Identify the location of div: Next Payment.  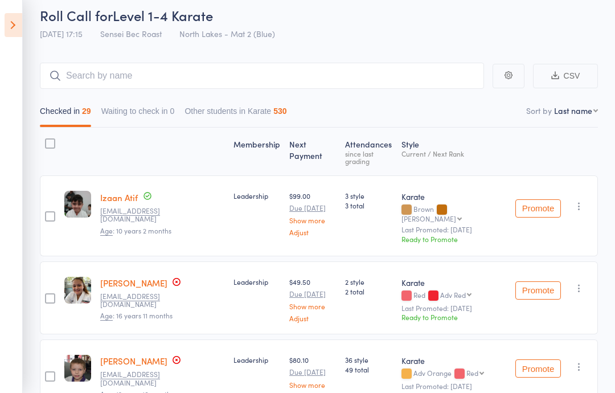
(312, 151).